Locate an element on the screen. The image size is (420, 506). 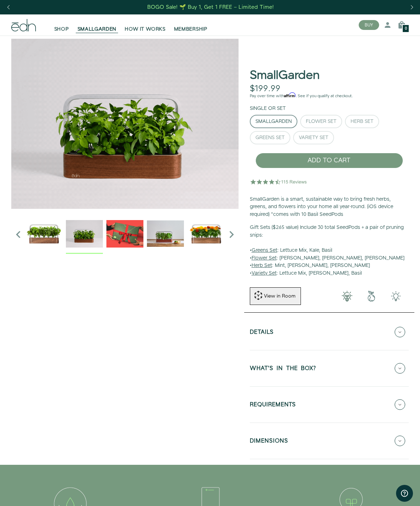
img: 4.5 star rating is located at coordinates (278, 182).